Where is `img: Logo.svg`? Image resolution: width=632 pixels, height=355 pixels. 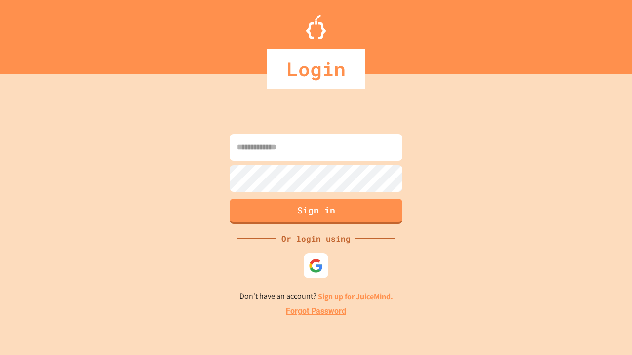
img: Logo.svg is located at coordinates (316, 27).